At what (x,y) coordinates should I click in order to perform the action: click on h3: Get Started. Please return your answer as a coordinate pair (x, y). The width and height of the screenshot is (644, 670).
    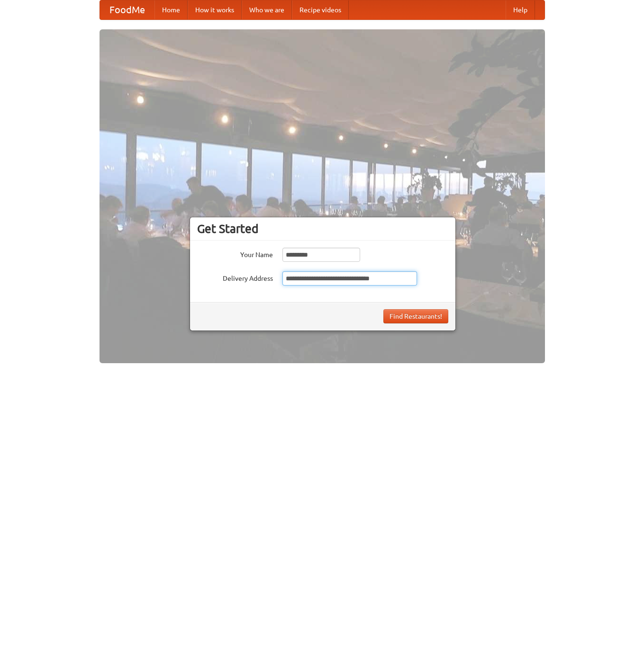
    Looking at the image, I should click on (323, 229).